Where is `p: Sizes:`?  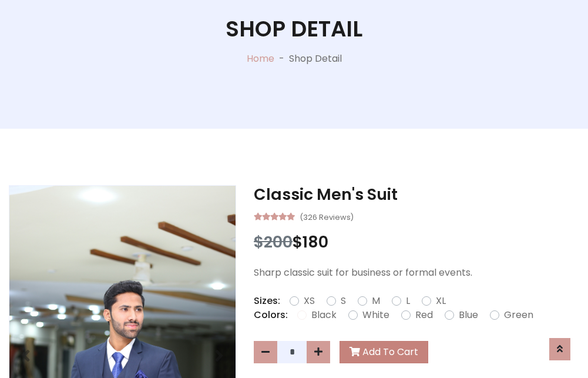 p: Sizes: is located at coordinates (267, 301).